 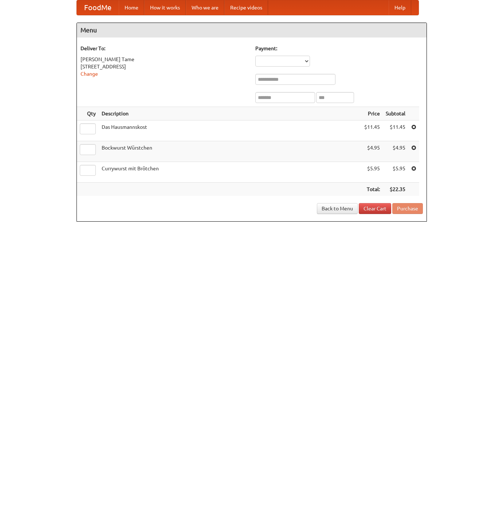 What do you see at coordinates (88, 114) in the screenshot?
I see `th: Qty` at bounding box center [88, 114].